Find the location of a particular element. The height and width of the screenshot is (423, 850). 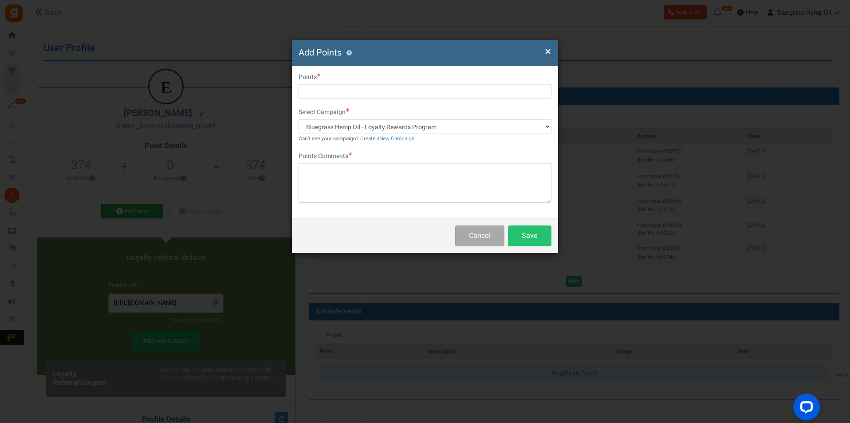

span: Add Points is located at coordinates (320, 52).